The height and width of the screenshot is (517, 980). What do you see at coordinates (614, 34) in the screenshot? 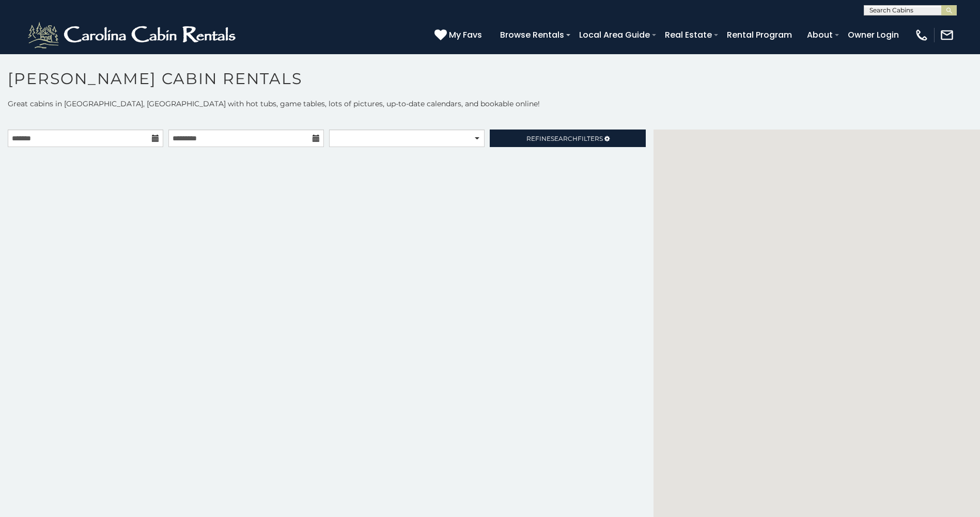
I see `a: Local Area Guide` at bounding box center [614, 34].